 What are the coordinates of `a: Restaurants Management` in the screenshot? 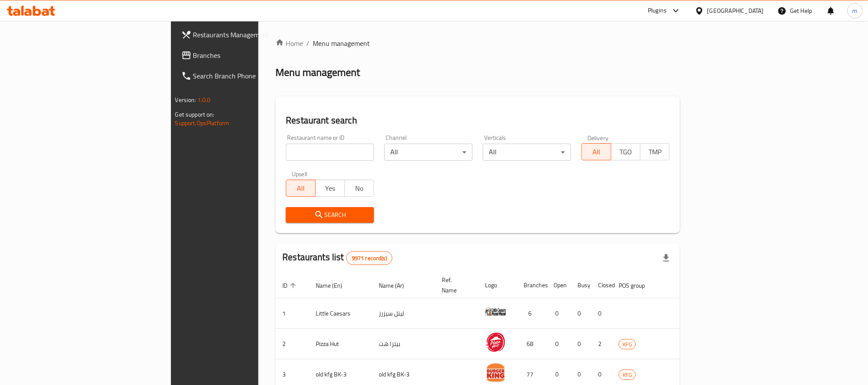 It's located at (245, 34).